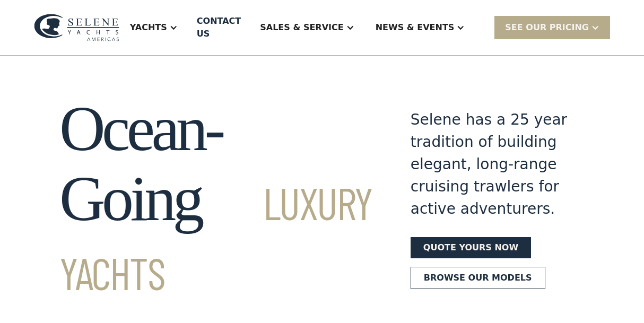 Image resolution: width=644 pixels, height=323 pixels. Describe the element at coordinates (478, 278) in the screenshot. I see `a: Browse our models` at that location.